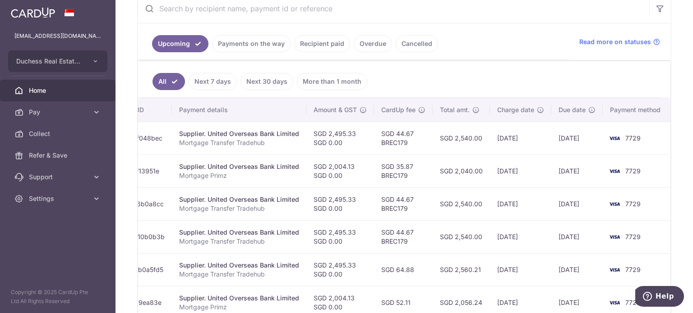 This screenshot has height=313, width=693. What do you see at coordinates (340, 171) in the screenshot?
I see `td: SGD 2,004.13 SGD 0.00` at bounding box center [340, 171].